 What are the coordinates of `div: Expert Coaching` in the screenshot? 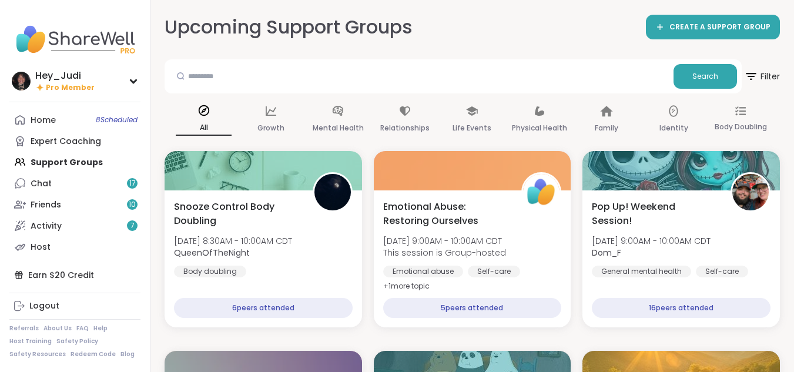 It's located at (66, 142).